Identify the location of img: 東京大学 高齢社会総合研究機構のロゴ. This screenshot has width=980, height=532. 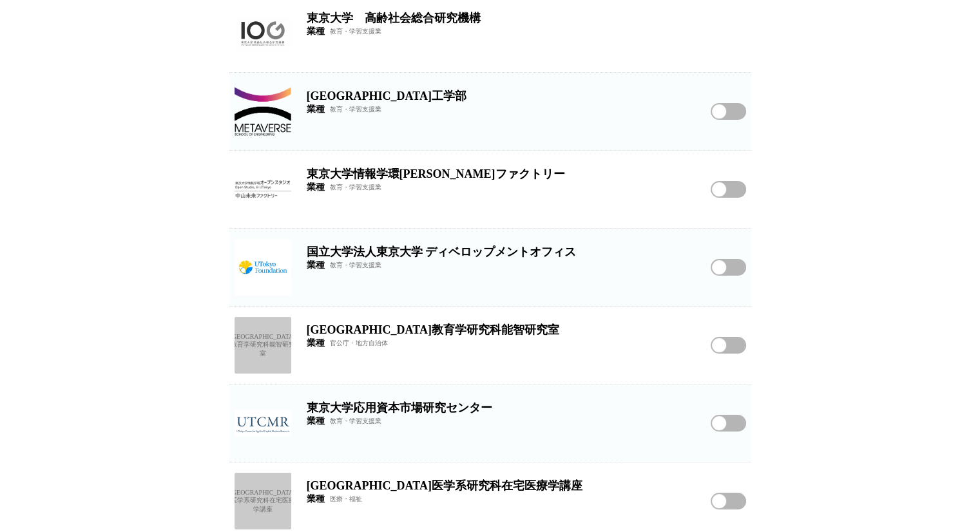
(263, 34).